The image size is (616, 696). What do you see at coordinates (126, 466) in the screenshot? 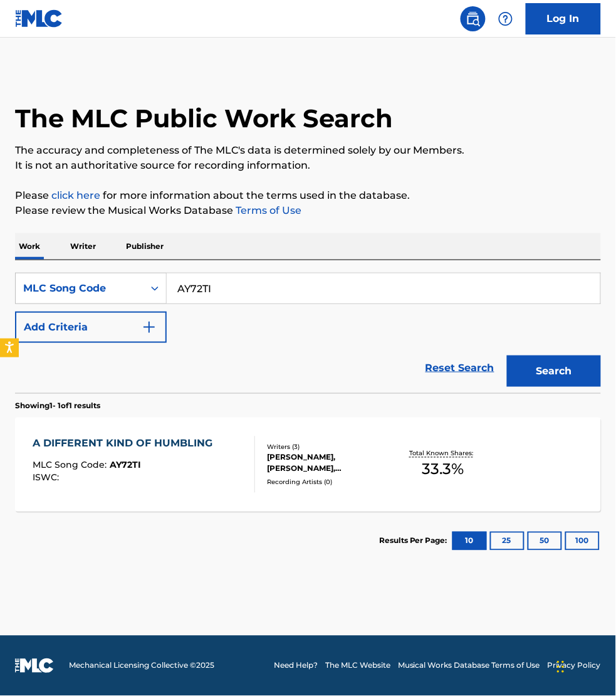
I see `span: AY72TI` at bounding box center [126, 466].